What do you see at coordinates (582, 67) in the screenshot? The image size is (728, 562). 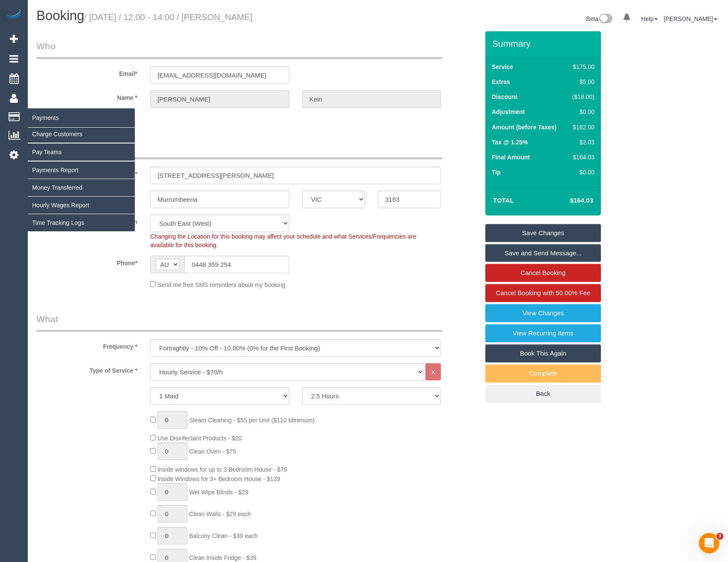 I see `div: $175.00` at bounding box center [582, 67].